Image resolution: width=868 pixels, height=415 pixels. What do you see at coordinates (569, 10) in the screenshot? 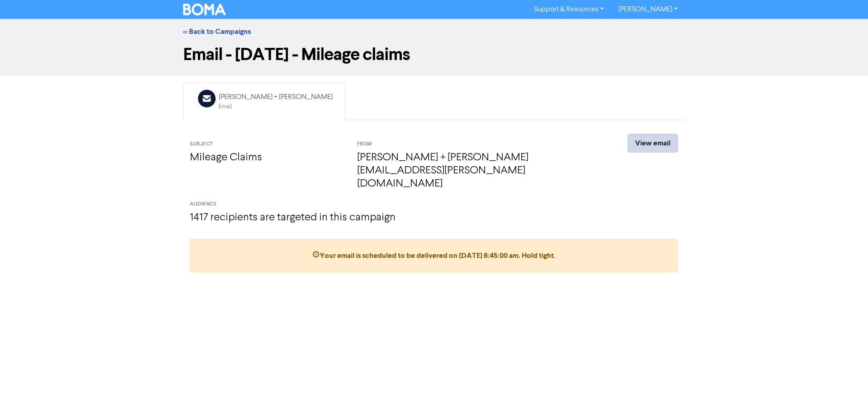
I see `a: Support & Resources` at bounding box center [569, 10].